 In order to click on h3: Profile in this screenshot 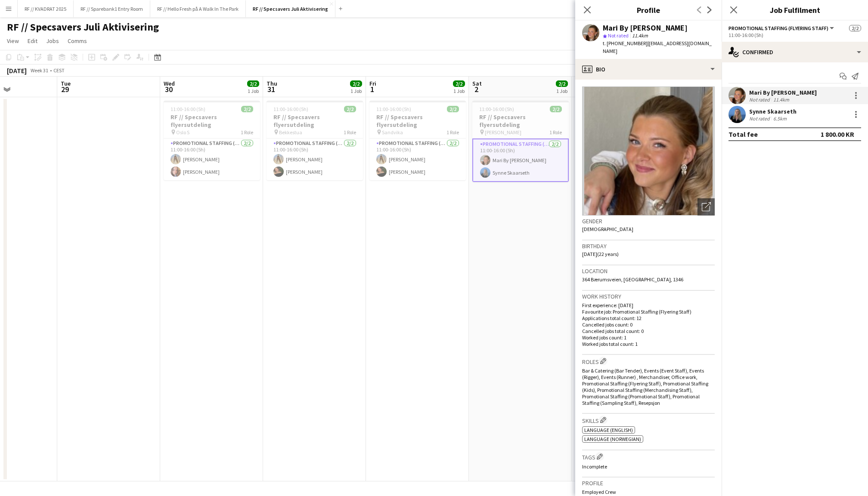, I will do `click(649, 10)`.